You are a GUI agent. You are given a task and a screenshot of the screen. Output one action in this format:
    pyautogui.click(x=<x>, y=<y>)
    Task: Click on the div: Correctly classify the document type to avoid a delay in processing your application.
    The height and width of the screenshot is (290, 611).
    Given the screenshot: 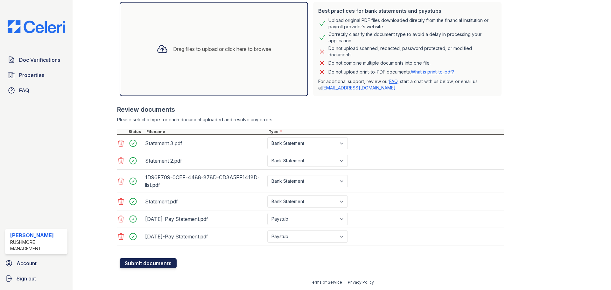 What is the action you would take?
    pyautogui.click(x=412, y=38)
    